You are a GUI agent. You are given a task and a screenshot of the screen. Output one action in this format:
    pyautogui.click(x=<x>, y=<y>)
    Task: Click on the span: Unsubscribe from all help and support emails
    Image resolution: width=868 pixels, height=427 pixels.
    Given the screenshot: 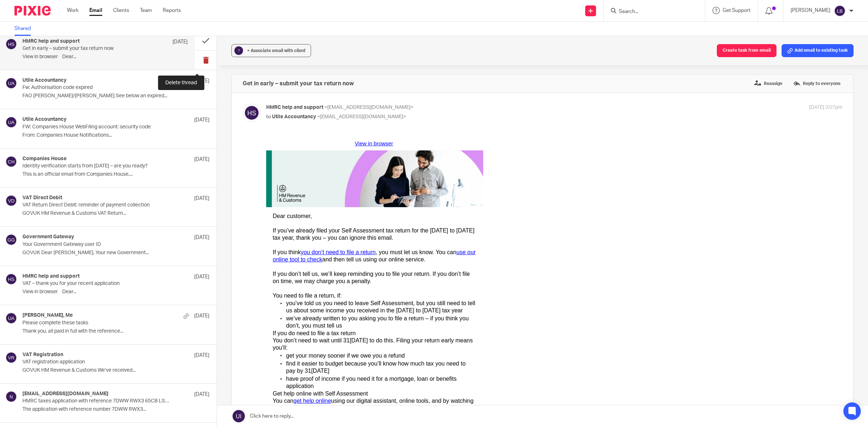 What is the action you would take?
    pyautogui.click(x=65, y=395)
    